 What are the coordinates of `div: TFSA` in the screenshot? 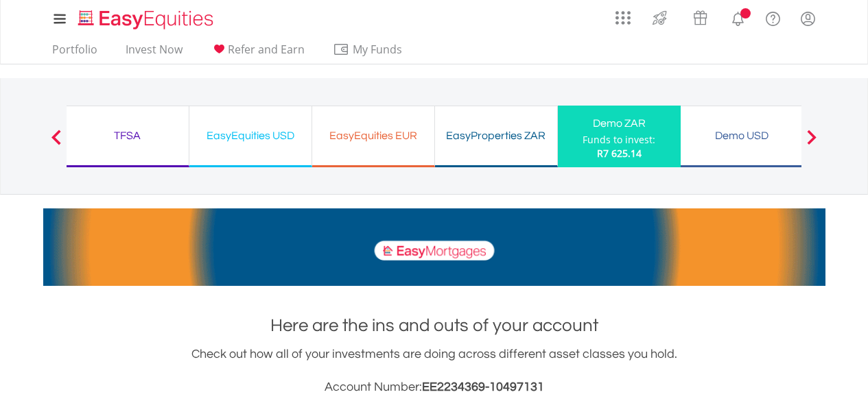 It's located at (128, 135).